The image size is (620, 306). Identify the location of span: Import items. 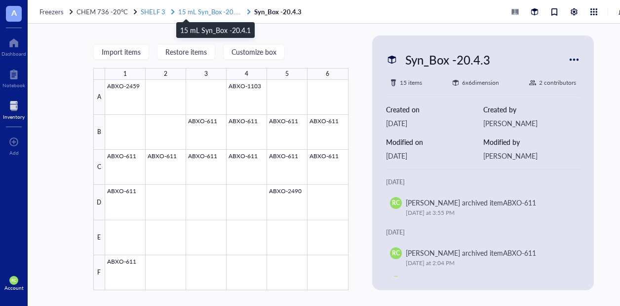
(121, 52).